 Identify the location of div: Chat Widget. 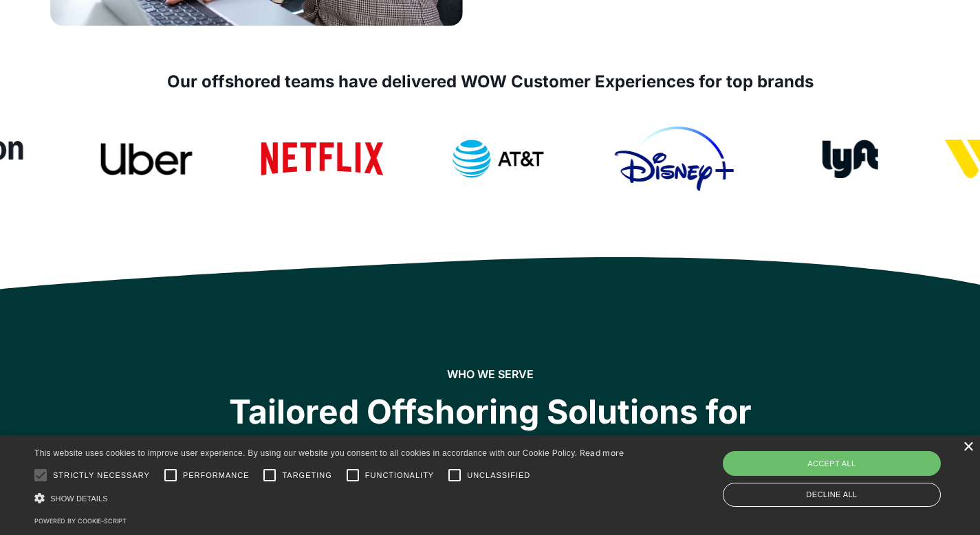
(945, 502).